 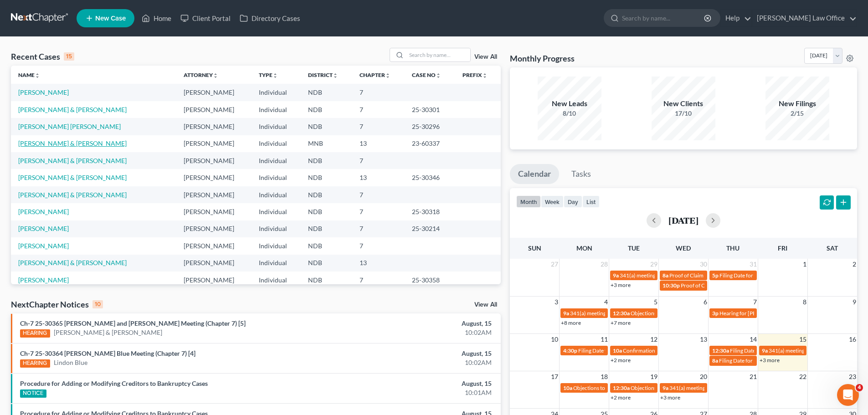 I want to click on span: 27, so click(x=555, y=264).